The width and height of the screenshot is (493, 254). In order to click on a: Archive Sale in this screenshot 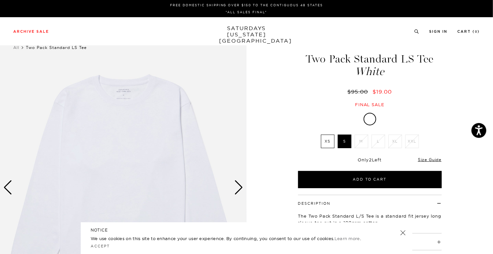, I will do `click(31, 31)`.